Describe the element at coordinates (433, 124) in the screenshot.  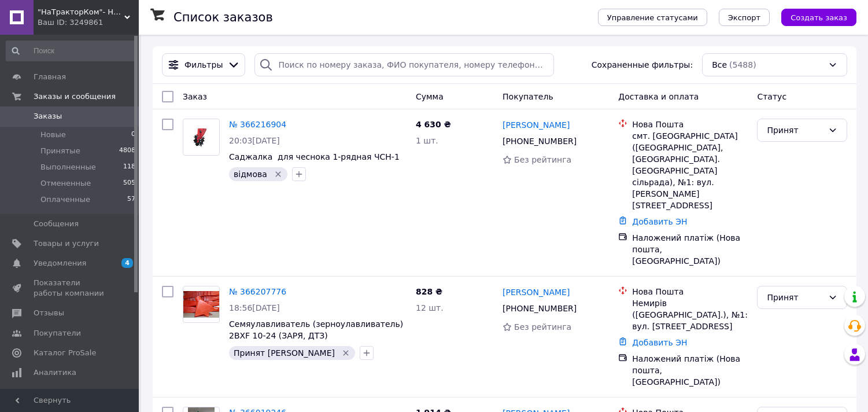
I see `span: 4 630 ₴` at that location.